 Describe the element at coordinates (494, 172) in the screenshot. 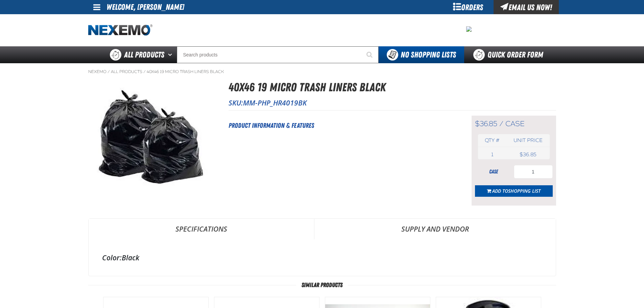

I see `div: case` at that location.